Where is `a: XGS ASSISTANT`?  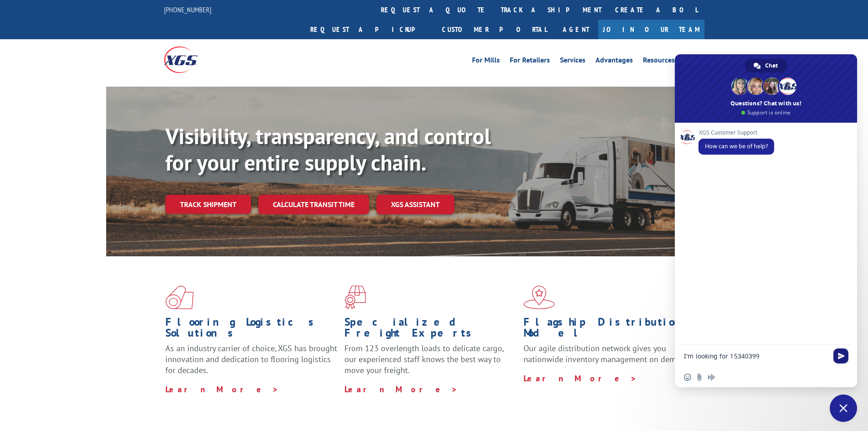
a: XGS ASSISTANT is located at coordinates (415, 204).